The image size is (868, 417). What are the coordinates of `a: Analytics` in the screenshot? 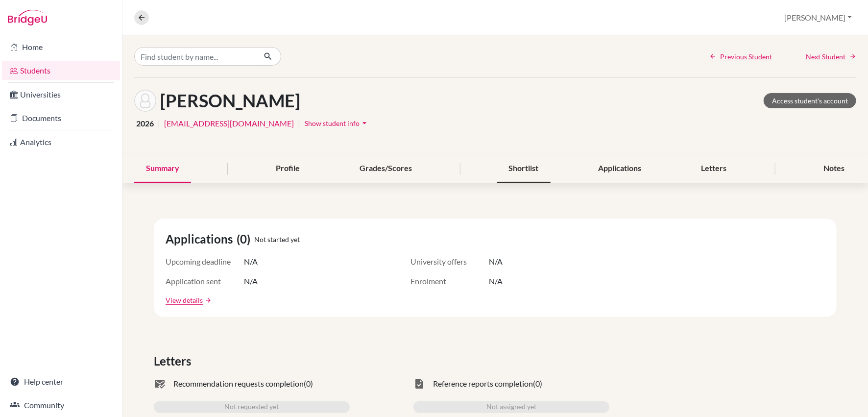 It's located at (61, 142).